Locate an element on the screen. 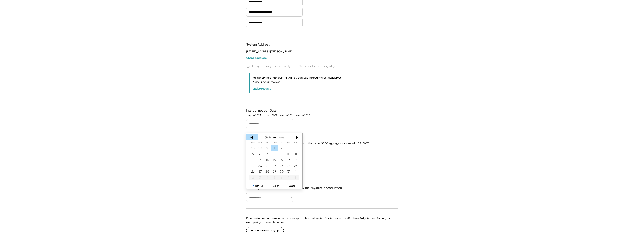 This screenshot has width=644, height=239. div: 9/29/2025 is located at coordinates (260, 148).